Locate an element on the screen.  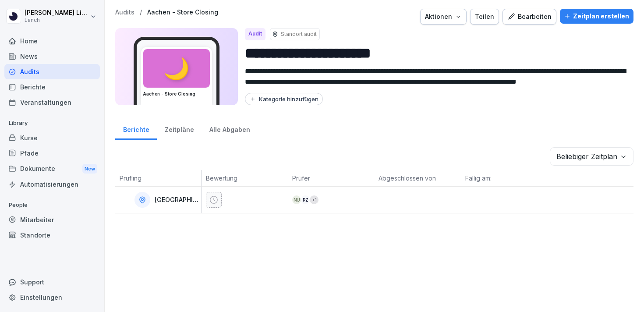
a: Veranstaltungen is located at coordinates (52, 102).